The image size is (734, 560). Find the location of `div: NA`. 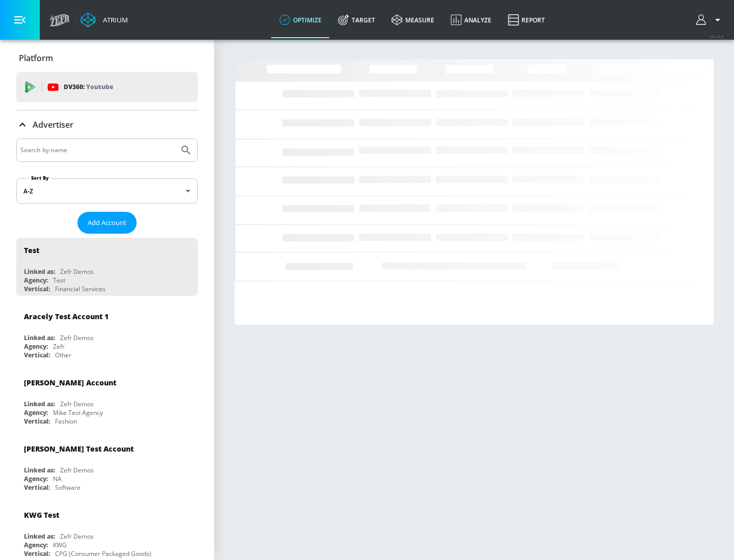

div: NA is located at coordinates (57, 479).